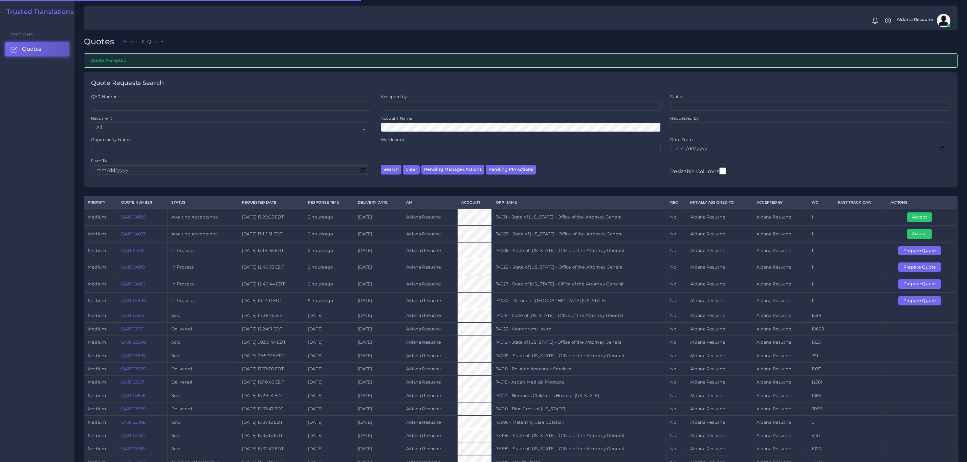 The width and height of the screenshot is (967, 462). I want to click on label: QAR Number, so click(105, 96).